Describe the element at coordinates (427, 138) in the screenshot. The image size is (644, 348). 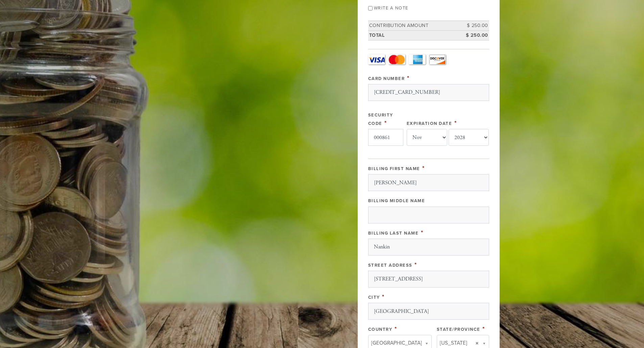
I see `select: Expiration Date month` at that location.